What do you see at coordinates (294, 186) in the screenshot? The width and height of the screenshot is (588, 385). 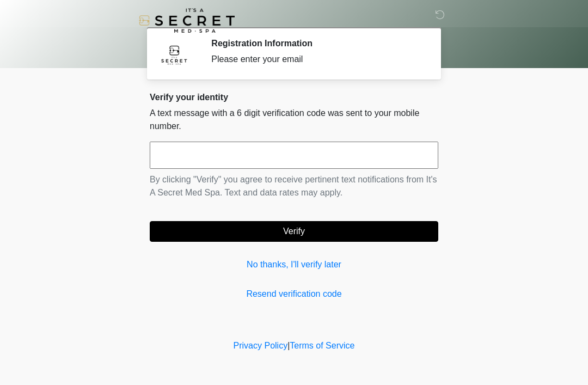 I see `p: By clicking "Verify" you agree to receive pertinent text notifications from It's A Secret Med Spa...` at bounding box center [294, 186].